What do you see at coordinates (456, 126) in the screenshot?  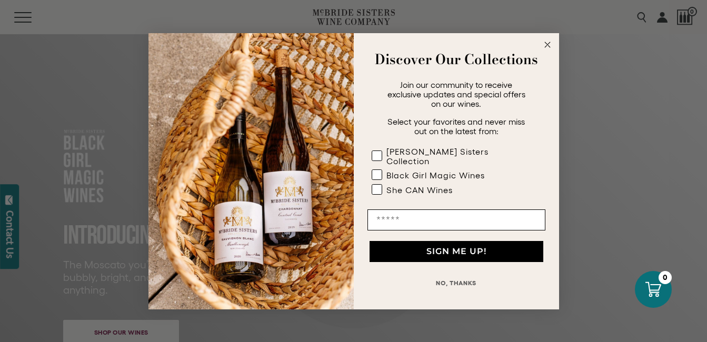 I see `span: Select your favorites and never miss out on the latest from:` at bounding box center [456, 126].